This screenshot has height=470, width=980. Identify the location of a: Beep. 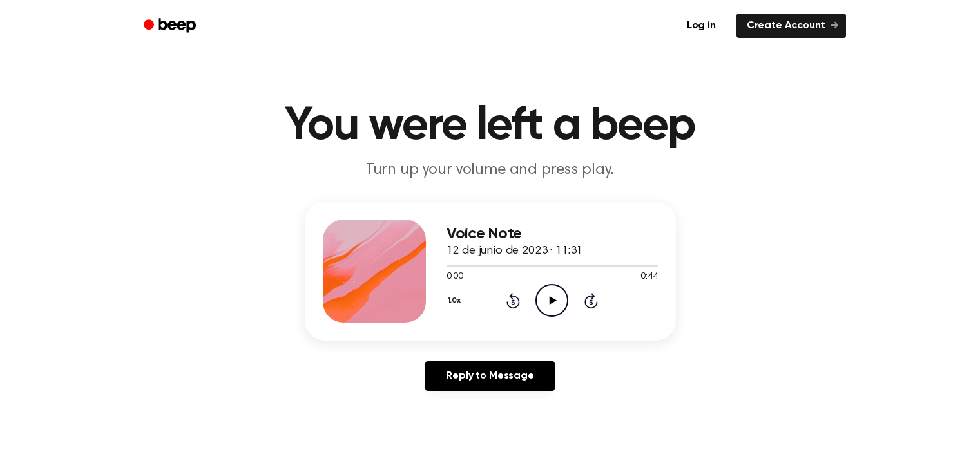
(170, 26).